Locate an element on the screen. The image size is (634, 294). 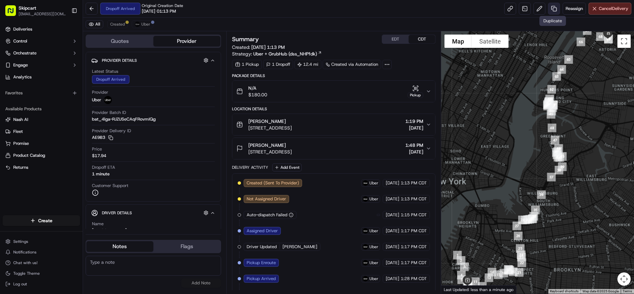
span: $17.94 is located at coordinates (99, 156).